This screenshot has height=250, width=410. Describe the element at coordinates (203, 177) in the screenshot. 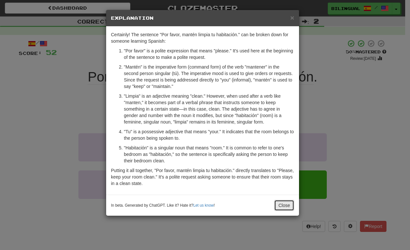

I see `p: Putting it all together, "Por favor, mantén limpia tu habitación." directly translates to "Please...` at that location.